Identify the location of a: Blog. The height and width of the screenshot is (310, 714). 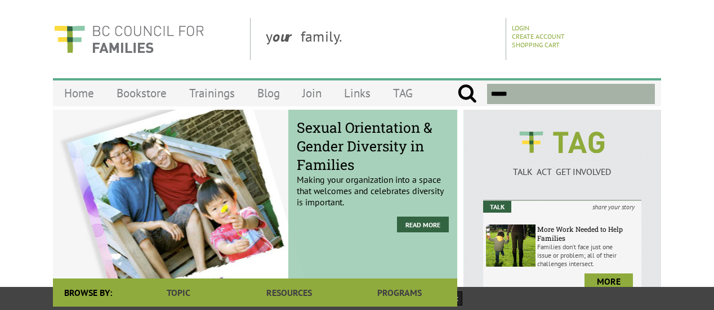
(269, 93).